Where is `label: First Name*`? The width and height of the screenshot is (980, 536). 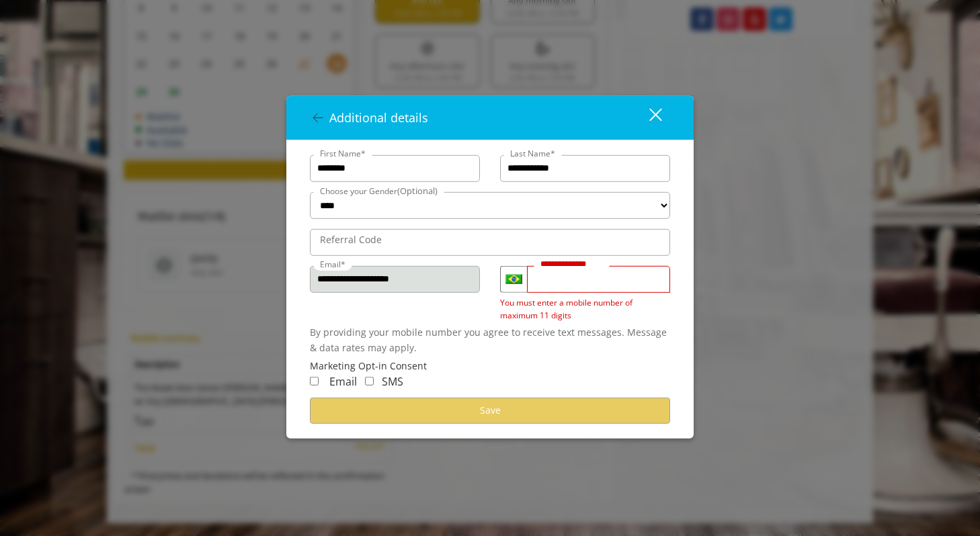
label: First Name* is located at coordinates (343, 153).